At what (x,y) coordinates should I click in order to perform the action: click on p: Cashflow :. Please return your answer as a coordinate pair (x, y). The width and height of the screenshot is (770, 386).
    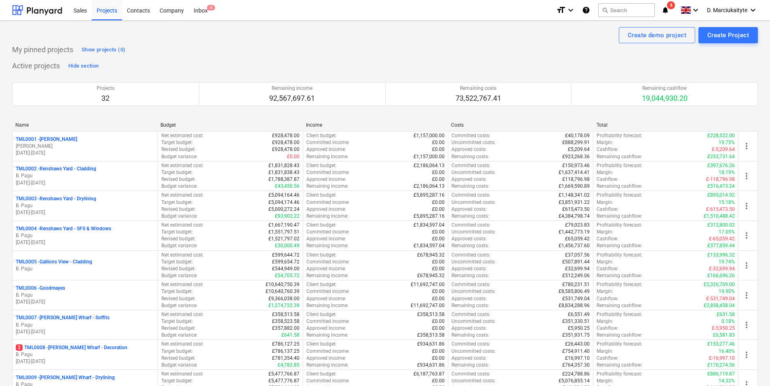
    Looking at the image, I should click on (607, 209).